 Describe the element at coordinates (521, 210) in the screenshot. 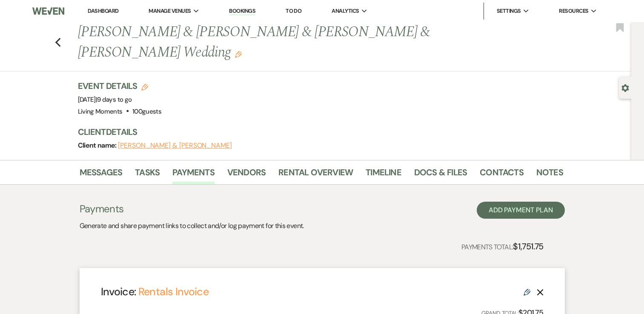

I see `button: Add Payment Plan` at that location.